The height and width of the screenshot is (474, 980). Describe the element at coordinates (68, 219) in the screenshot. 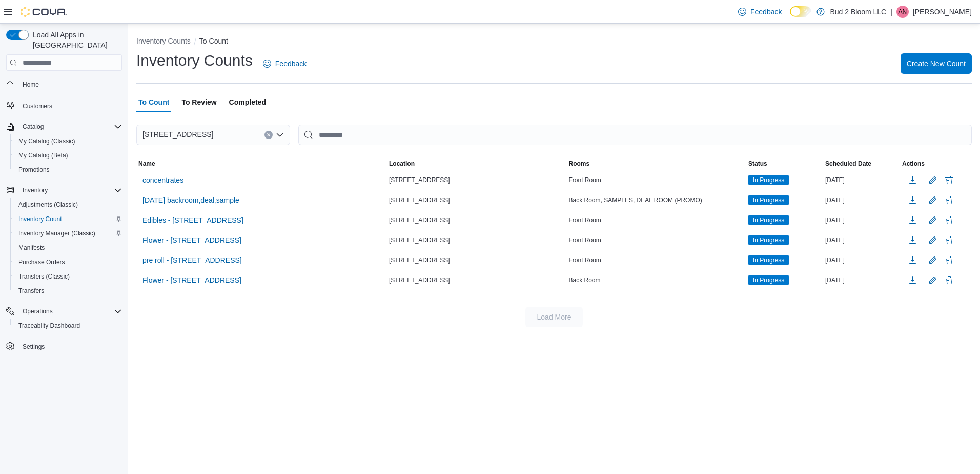

I see `button: Inventory Count` at that location.